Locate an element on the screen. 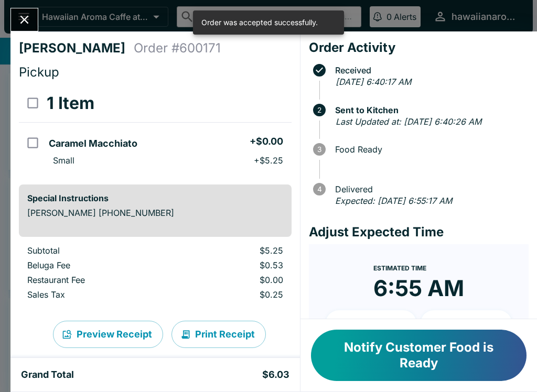 The height and width of the screenshot is (392, 537). button: + 20 is located at coordinates (466, 324).